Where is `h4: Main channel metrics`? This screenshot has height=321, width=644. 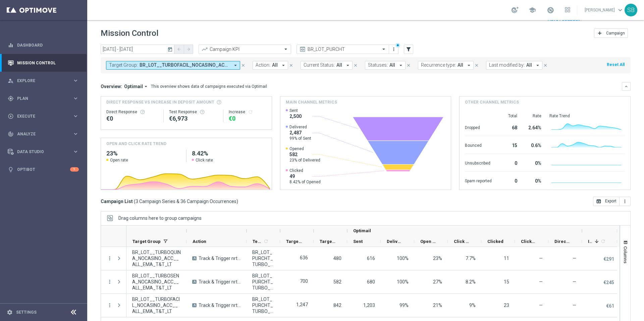 h4: Main channel metrics is located at coordinates (311, 103).